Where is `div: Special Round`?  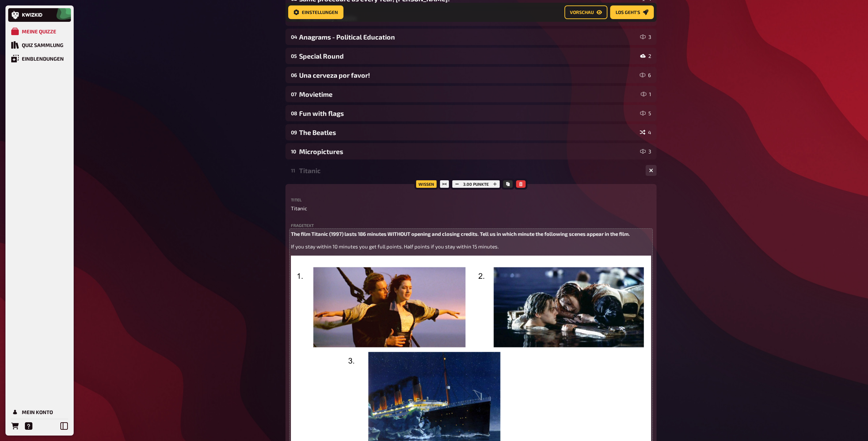
div: Special Round is located at coordinates (468, 56).